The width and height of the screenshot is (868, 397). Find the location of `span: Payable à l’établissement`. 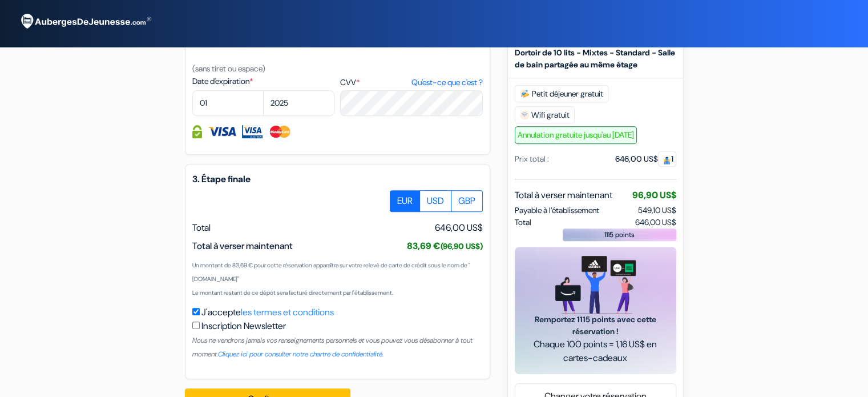

span: Payable à l’établissement is located at coordinates (557, 210).